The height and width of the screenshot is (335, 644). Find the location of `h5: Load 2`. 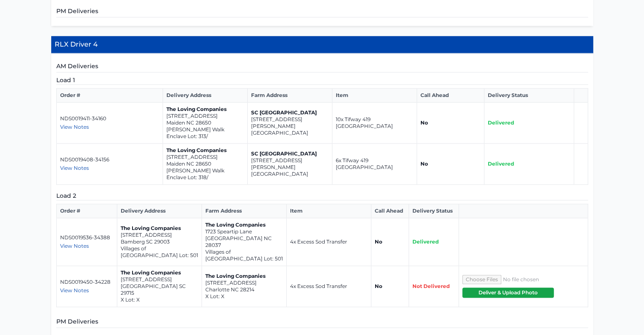

h5: Load 2 is located at coordinates (322, 196).